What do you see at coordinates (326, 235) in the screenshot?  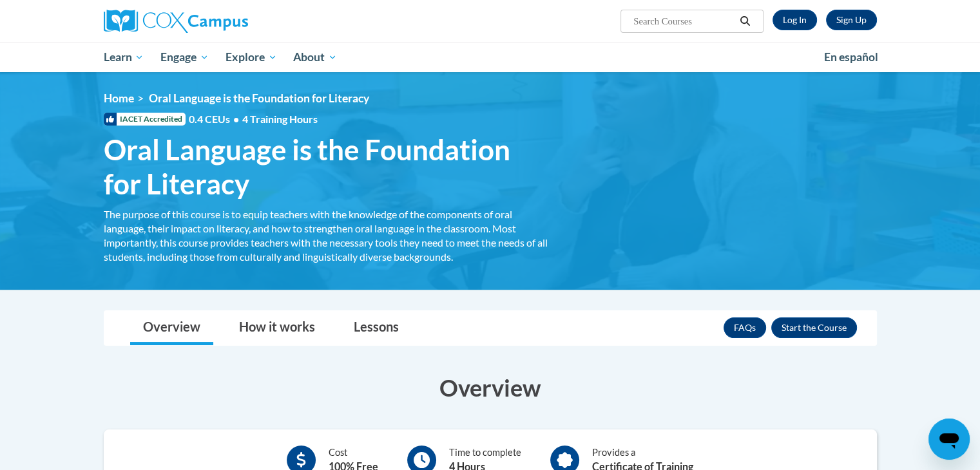 I see `div: The purpose of this course is to equip teachers with the knowledge of the components of oral lang...` at bounding box center [326, 235].